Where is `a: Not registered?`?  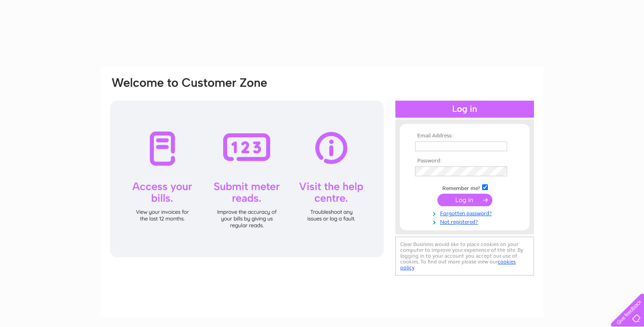 a: Not registered? is located at coordinates (466, 221).